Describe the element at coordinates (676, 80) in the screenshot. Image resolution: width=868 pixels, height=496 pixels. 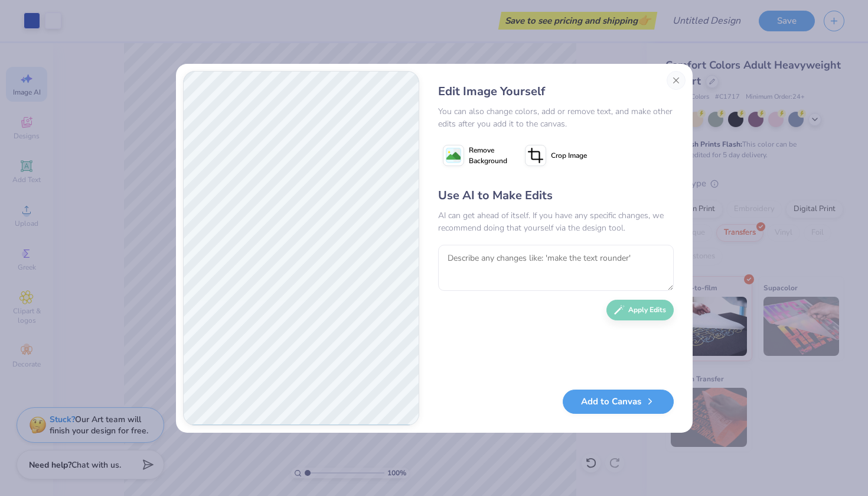
I see `button: Close` at that location.